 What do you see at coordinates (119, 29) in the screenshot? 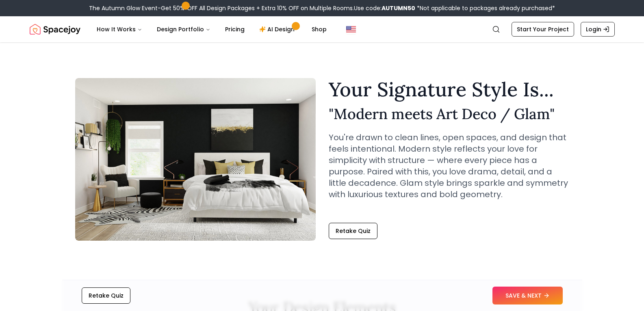
I see `button: How It Works` at bounding box center [119, 29].